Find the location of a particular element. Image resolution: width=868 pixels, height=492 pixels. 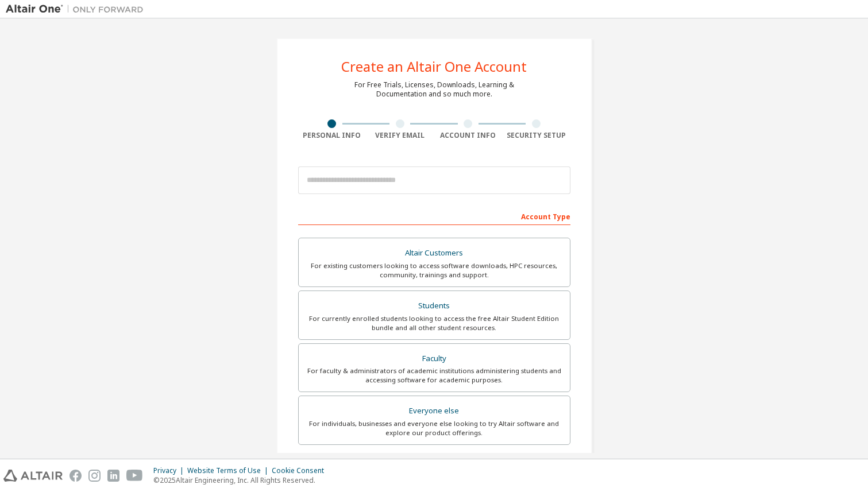

div: For individuals, businesses and everyone else looking to try Altair software and explore our prod... is located at coordinates (434, 428).